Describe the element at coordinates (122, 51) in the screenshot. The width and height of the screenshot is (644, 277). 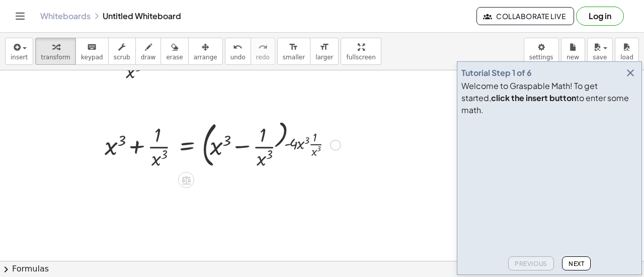
I see `button: scrub` at that location.